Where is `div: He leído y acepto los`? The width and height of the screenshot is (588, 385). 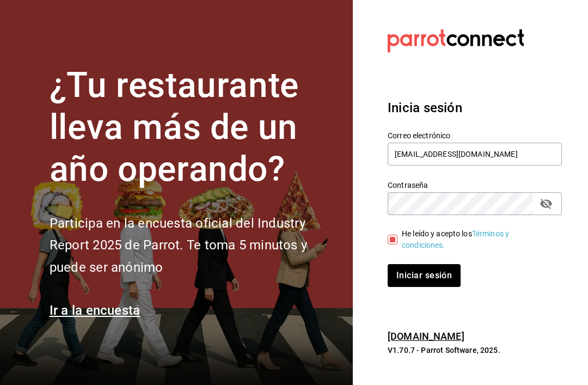 div: He leído y acepto los is located at coordinates (478, 239).